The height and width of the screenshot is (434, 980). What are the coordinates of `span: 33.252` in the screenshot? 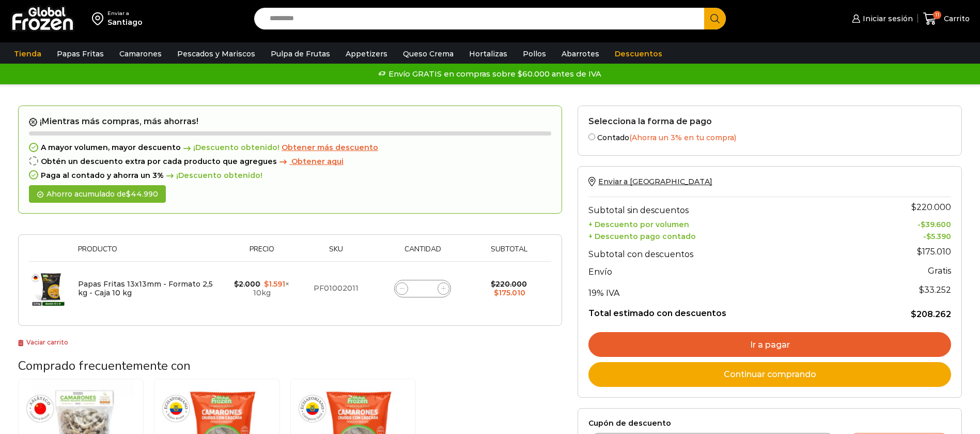 It's located at (935, 290).